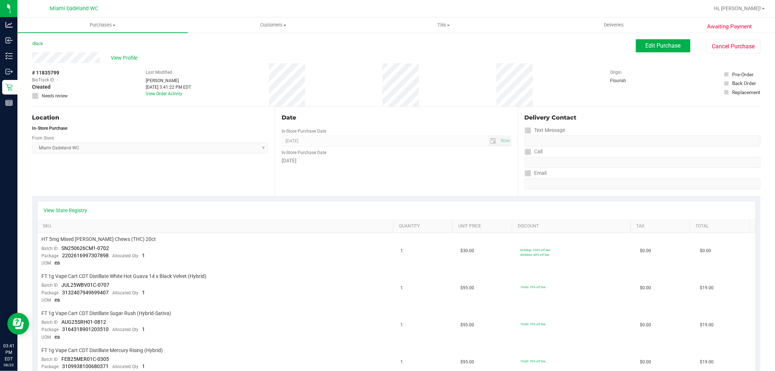 The image size is (775, 371). What do you see at coordinates (396, 118) in the screenshot?
I see `div: Date` at bounding box center [396, 118].